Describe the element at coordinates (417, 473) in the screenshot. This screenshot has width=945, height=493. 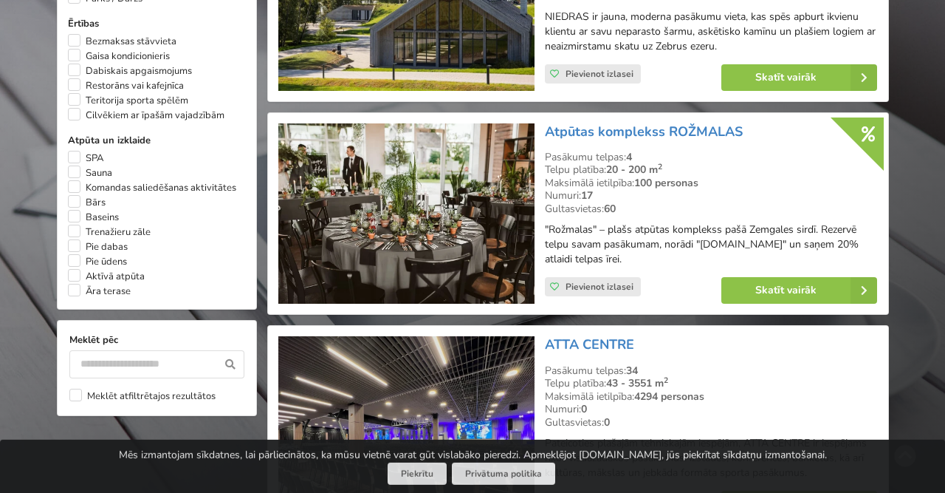
I see `button: Piekrītu` at that location.